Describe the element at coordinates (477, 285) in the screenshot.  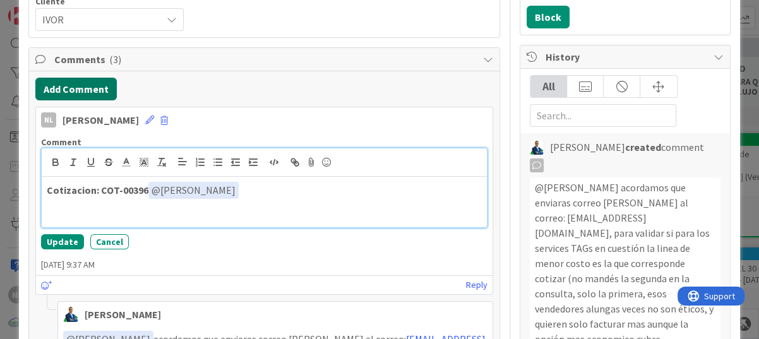
I see `a: Reply` at that location.